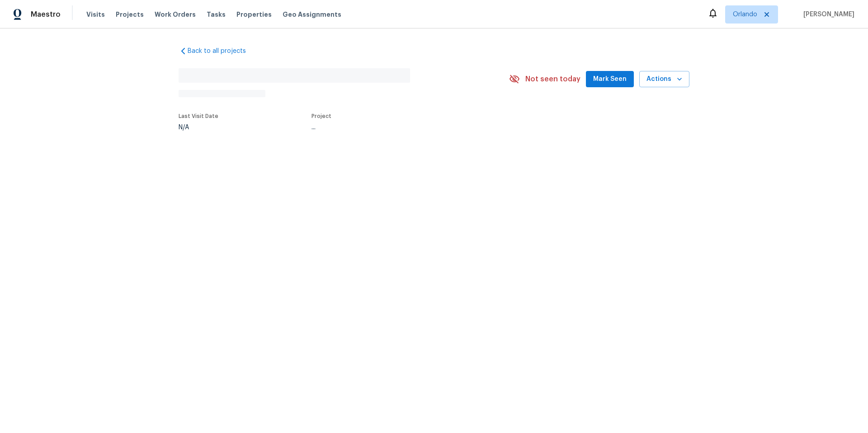 The image size is (868, 433). I want to click on div: N/A, so click(198, 128).